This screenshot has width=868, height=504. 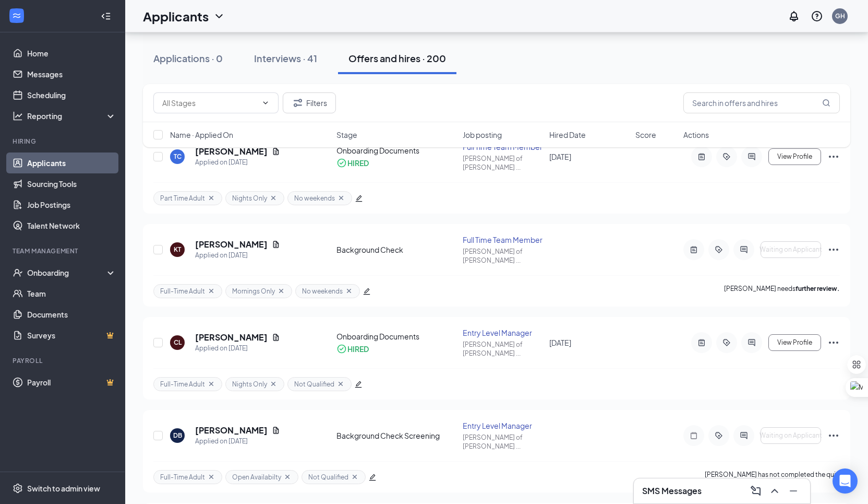 What do you see at coordinates (63, 141) in the screenshot?
I see `div: Hiring` at bounding box center [63, 141].